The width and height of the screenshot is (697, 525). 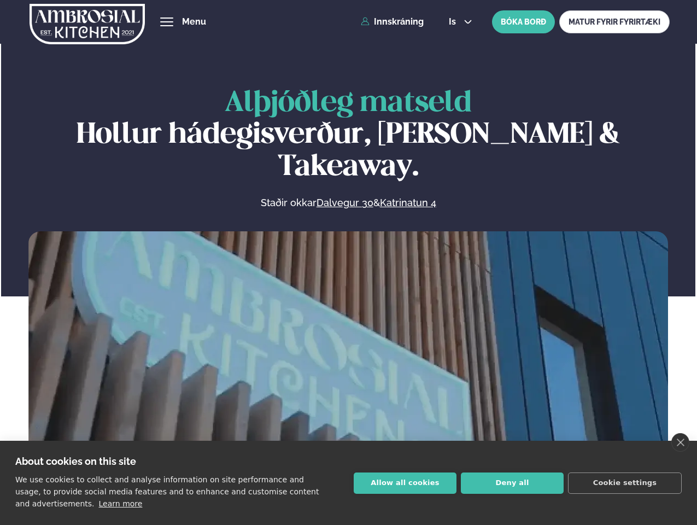 What do you see at coordinates (392, 22) in the screenshot?
I see `a: Innskráning` at bounding box center [392, 22].